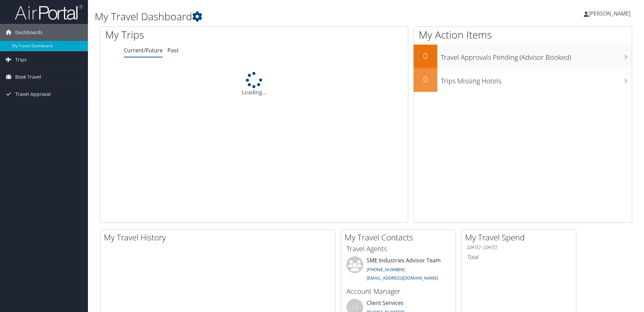 The height and width of the screenshot is (312, 644). What do you see at coordinates (28, 77) in the screenshot?
I see `span: Book Travel` at bounding box center [28, 77].